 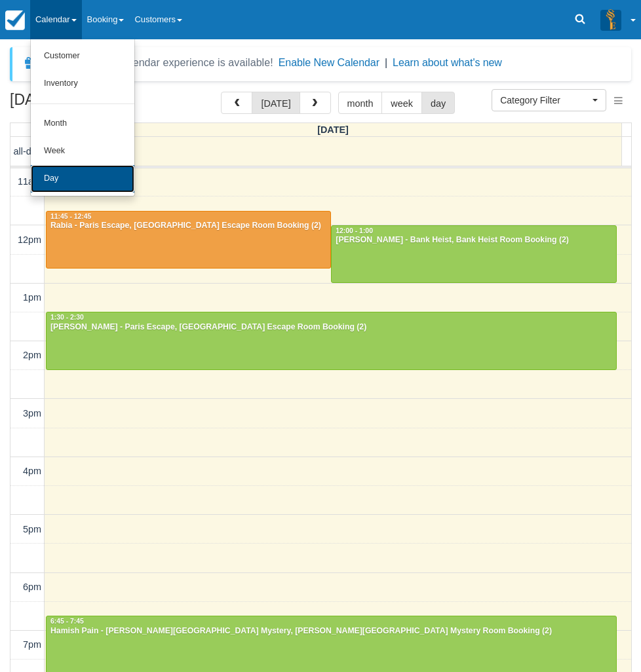 What do you see at coordinates (32, 298) in the screenshot?
I see `span: 1pm` at bounding box center [32, 298].